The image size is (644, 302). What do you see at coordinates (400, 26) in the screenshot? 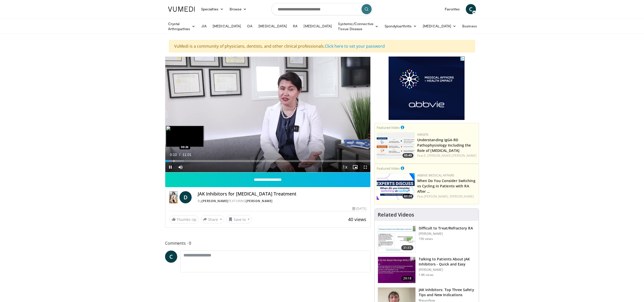
I see `a: Spondyloarthritis` at bounding box center [400, 26].